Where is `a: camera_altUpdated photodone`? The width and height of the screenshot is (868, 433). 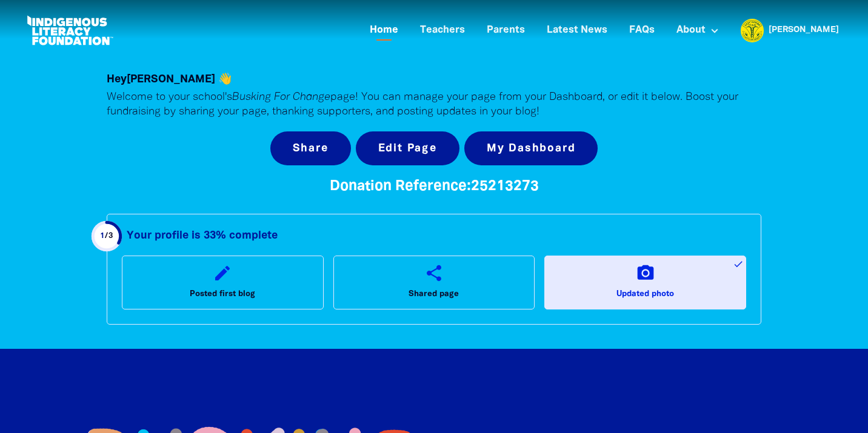 a: camera_altUpdated photodone is located at coordinates (645, 282).